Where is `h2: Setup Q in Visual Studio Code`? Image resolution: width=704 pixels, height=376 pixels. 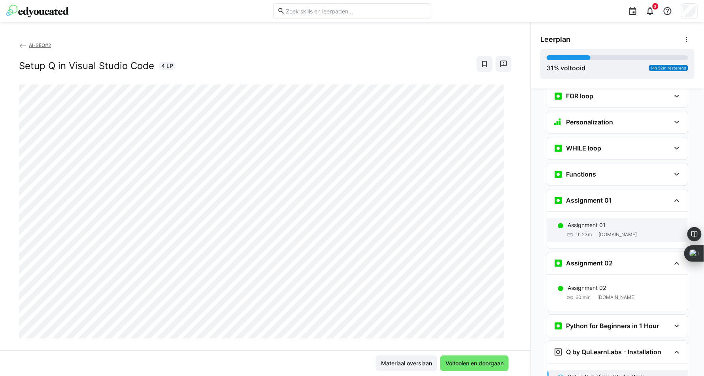
h2: Setup Q in Visual Studio Code is located at coordinates (87, 66).